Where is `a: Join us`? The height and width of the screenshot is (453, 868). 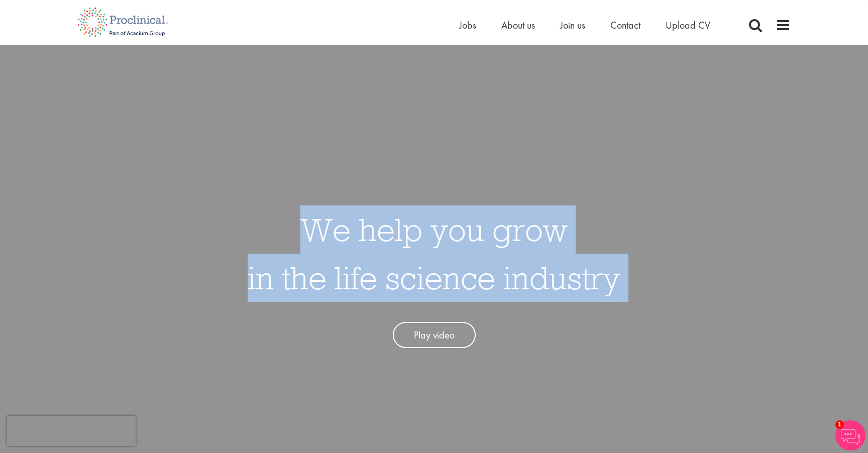
a: Join us is located at coordinates (573, 25).